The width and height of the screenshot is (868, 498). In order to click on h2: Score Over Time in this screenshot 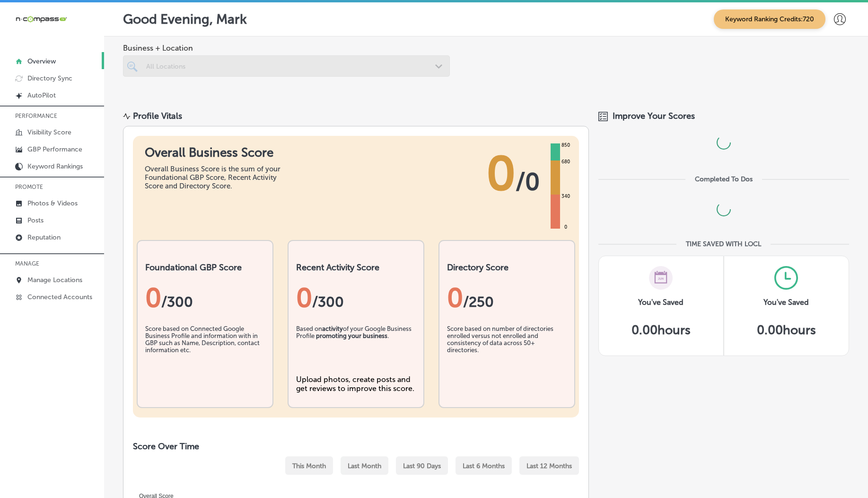, I will do `click(356, 447)`.